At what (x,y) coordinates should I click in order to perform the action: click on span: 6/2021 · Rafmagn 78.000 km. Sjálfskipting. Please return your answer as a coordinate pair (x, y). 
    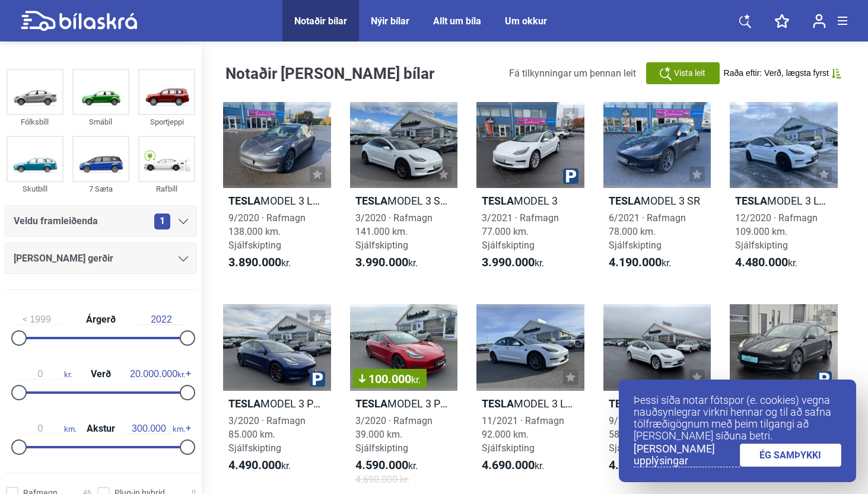
    Looking at the image, I should click on (647, 231).